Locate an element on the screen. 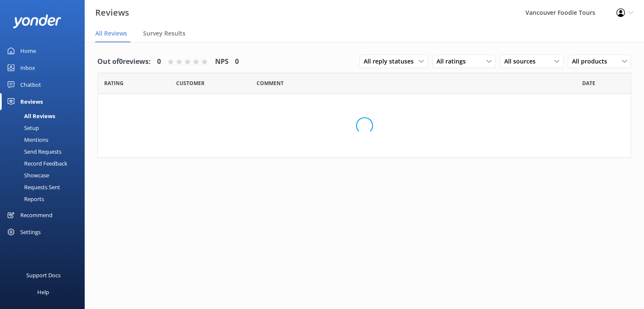 The width and height of the screenshot is (644, 309). span: Survey Results is located at coordinates (164, 34).